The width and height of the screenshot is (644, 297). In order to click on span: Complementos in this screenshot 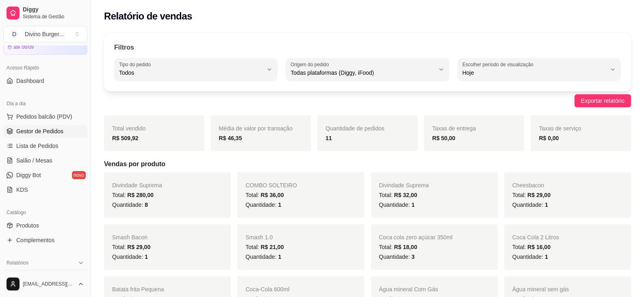, I will do `click(35, 240)`.